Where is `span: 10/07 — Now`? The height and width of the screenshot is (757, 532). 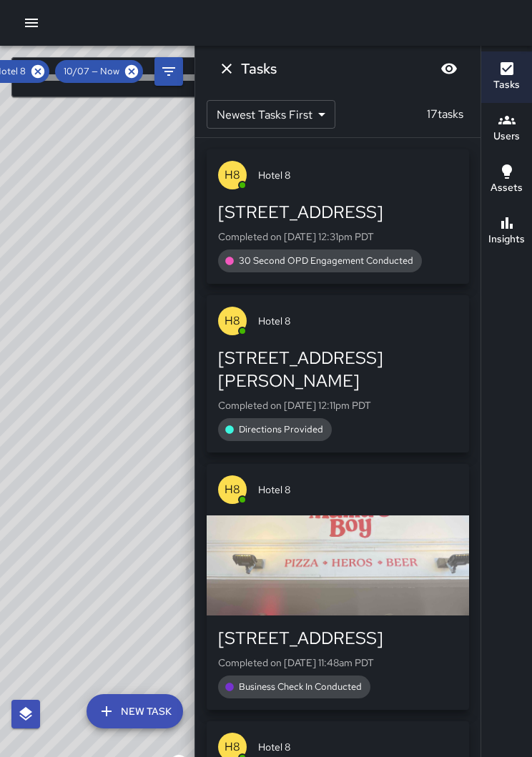
span: 10/07 — Now is located at coordinates (91, 72).